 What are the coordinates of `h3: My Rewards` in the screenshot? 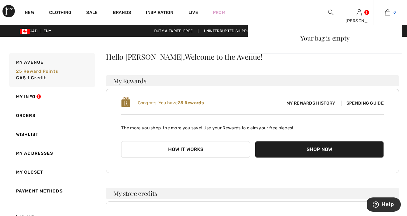 It's located at (252, 81).